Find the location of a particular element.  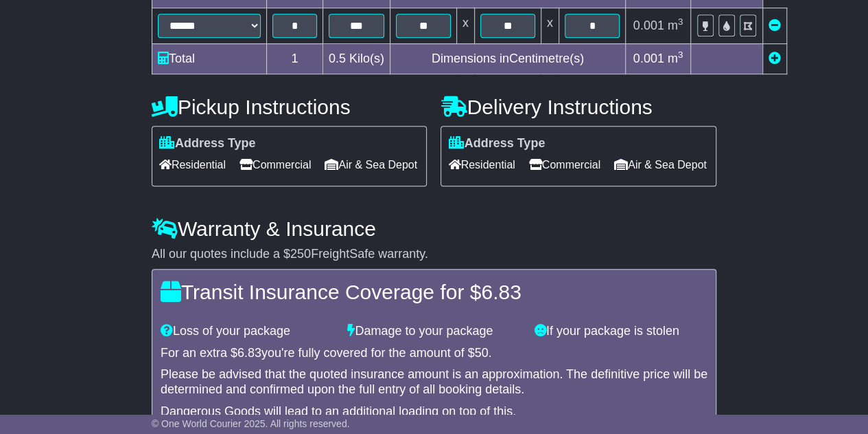

div: All our quotes include a $ FreightSafe warranty. is located at coordinates (434, 255).